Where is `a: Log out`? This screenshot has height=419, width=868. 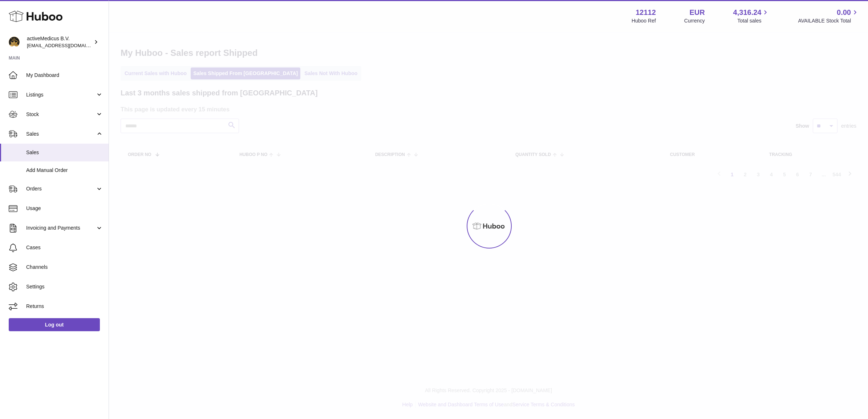
a: Log out is located at coordinates (54, 325).